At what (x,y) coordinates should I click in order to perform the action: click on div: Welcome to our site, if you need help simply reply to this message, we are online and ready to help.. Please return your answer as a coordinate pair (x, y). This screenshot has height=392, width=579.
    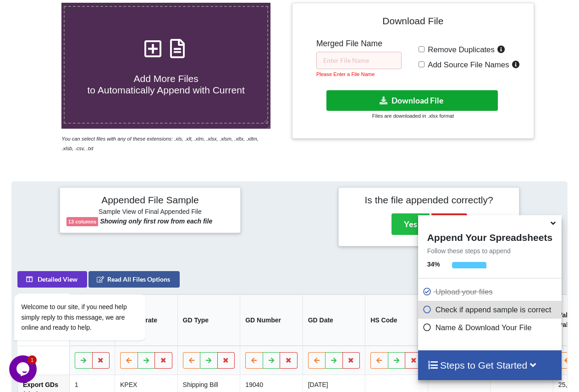
    Looking at the image, I should click on (83, 106).